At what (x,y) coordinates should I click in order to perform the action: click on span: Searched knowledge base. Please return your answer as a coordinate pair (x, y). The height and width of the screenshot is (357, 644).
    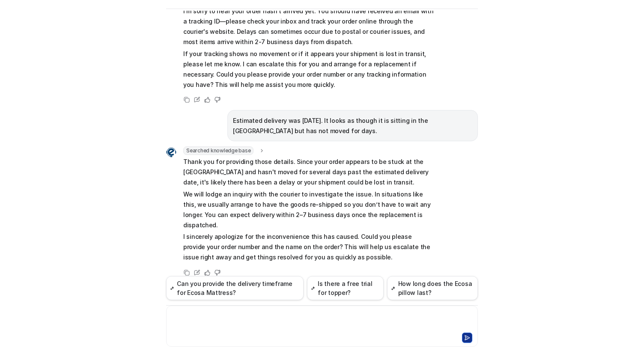
    Looking at the image, I should click on (218, 151).